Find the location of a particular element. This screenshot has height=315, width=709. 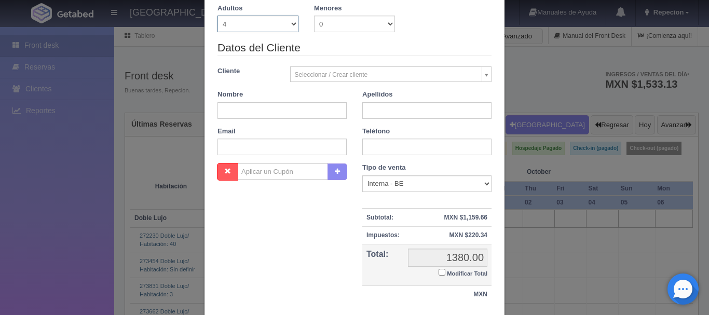

strong: MXN $1,159.66 is located at coordinates (465, 217).